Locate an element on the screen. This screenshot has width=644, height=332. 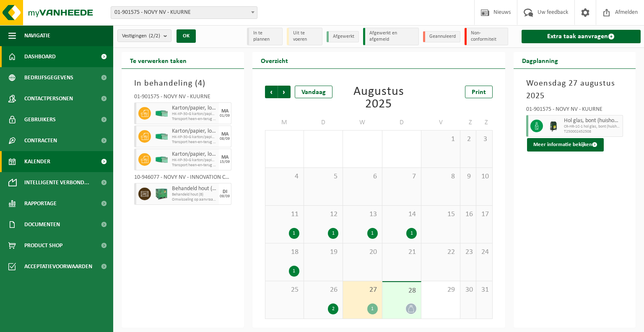
span: 15 is located at coordinates (441, 214).